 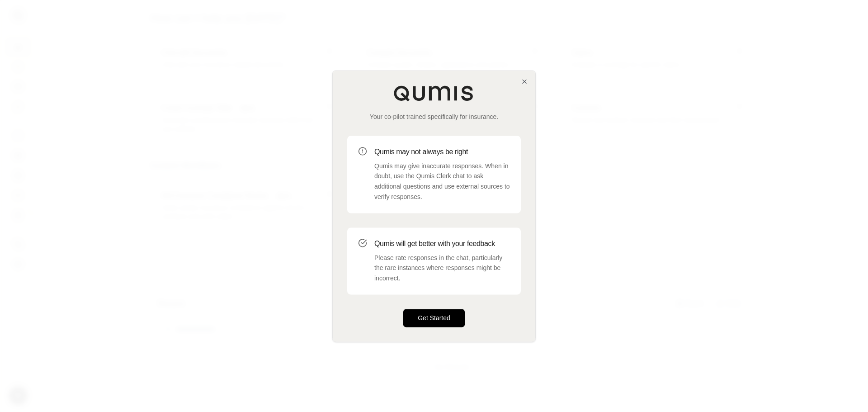 What do you see at coordinates (434, 93) in the screenshot?
I see `img: Qumis Logo` at bounding box center [434, 93].